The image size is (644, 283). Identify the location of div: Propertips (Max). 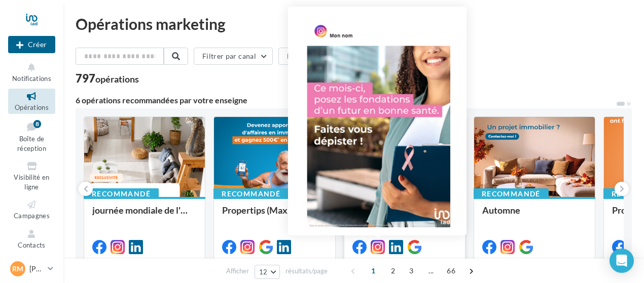
(274, 215).